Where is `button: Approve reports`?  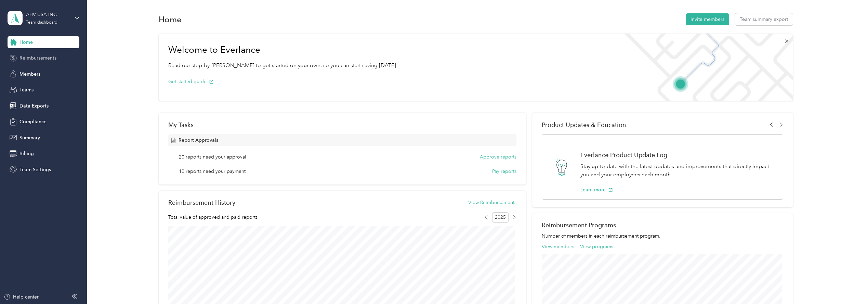
button: Approve reports is located at coordinates (498, 157).